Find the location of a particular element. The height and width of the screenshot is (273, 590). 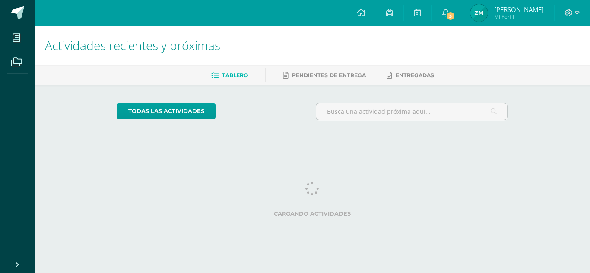

label: Cargando actividades is located at coordinates (312, 214).